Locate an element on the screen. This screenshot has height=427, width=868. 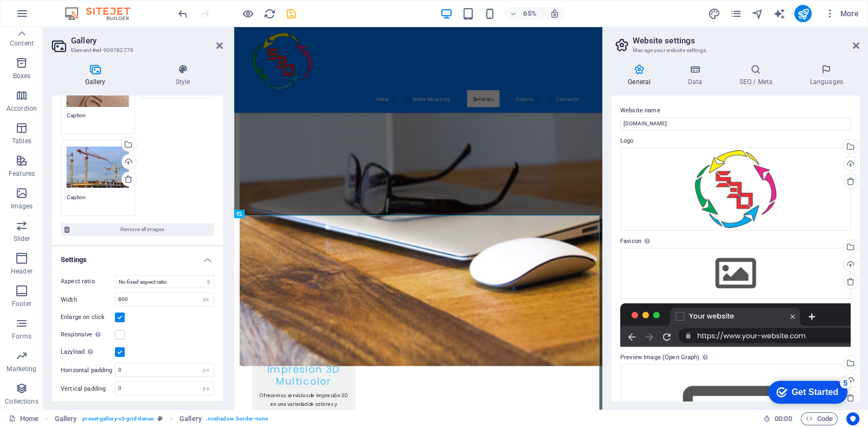
h4: Style is located at coordinates (183, 76).